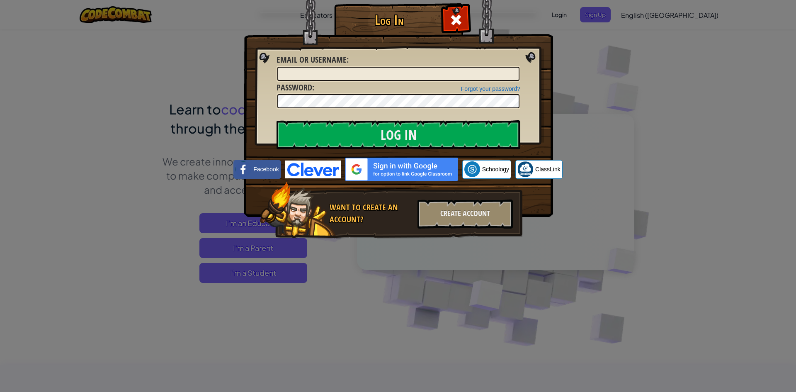  I want to click on img: gplus_sso_button2.svg, so click(401, 169).